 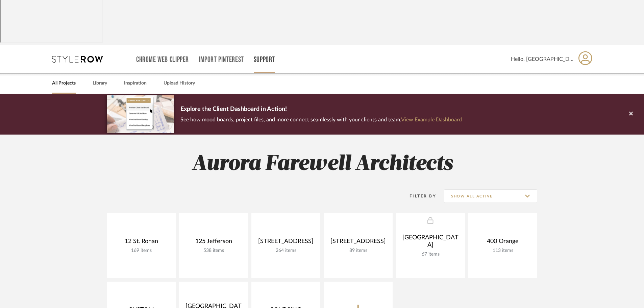 I want to click on div: Filter By, so click(x=418, y=196).